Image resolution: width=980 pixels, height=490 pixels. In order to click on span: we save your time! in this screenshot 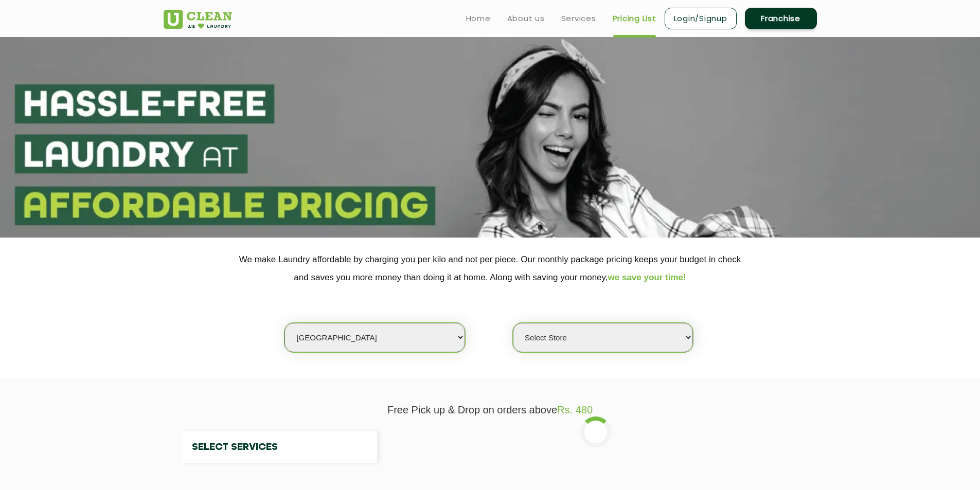, I will do `click(647, 277)`.